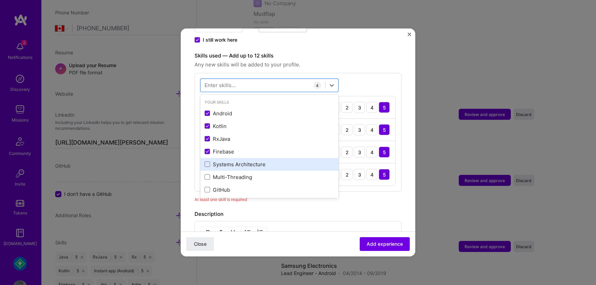 Image resolution: width=596 pixels, height=285 pixels. Describe the element at coordinates (269, 139) in the screenshot. I see `div: RxJava` at that location.